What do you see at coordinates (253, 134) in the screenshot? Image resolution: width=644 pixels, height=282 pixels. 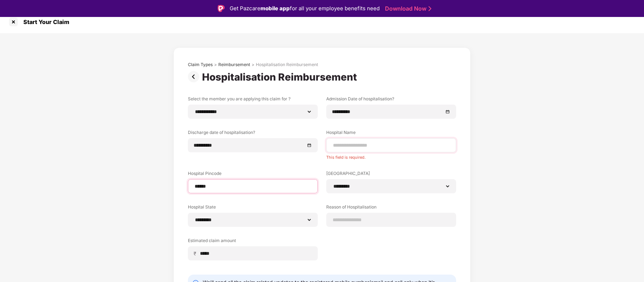 I see `label: Discharge date of hospitalisation?` at bounding box center [253, 134].